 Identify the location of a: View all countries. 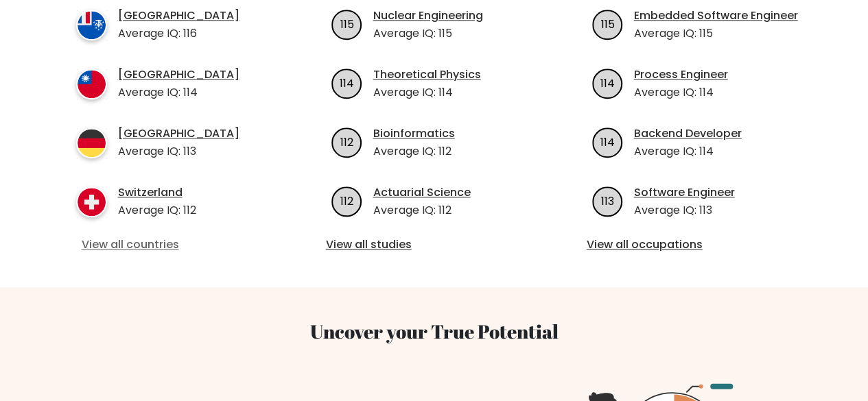
(174, 245).